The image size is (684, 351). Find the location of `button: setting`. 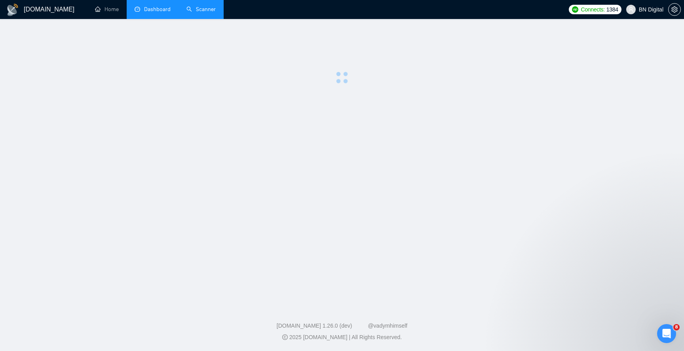

button: setting is located at coordinates (674, 9).